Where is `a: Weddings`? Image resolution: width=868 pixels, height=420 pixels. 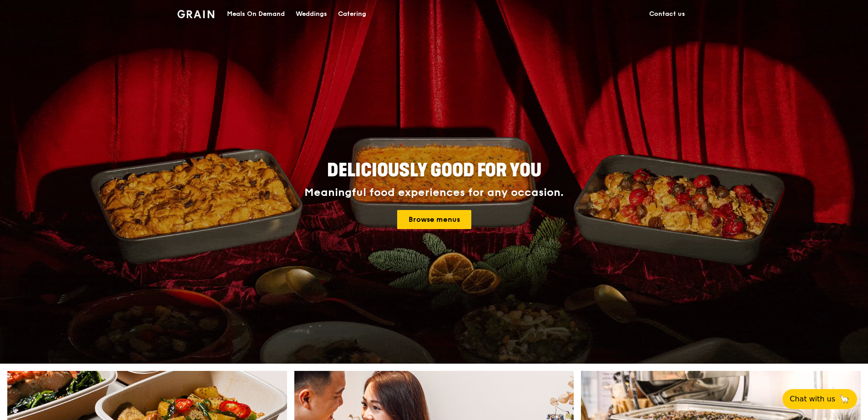
a: Weddings is located at coordinates (311, 14).